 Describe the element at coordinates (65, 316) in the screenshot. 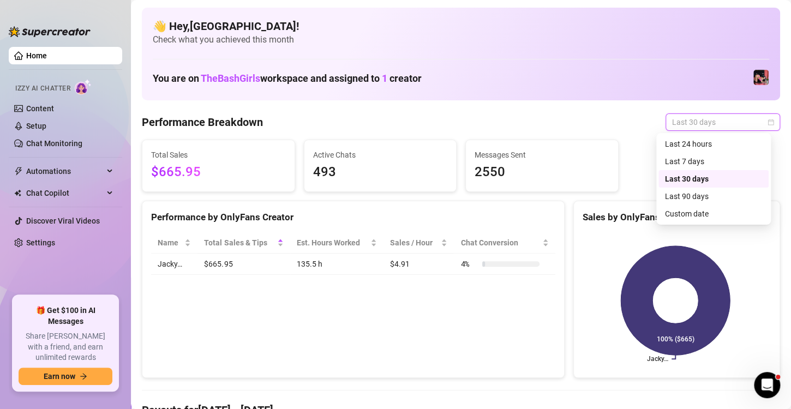

I see `span: 🎁 Get $100 in AI Messages` at that location.